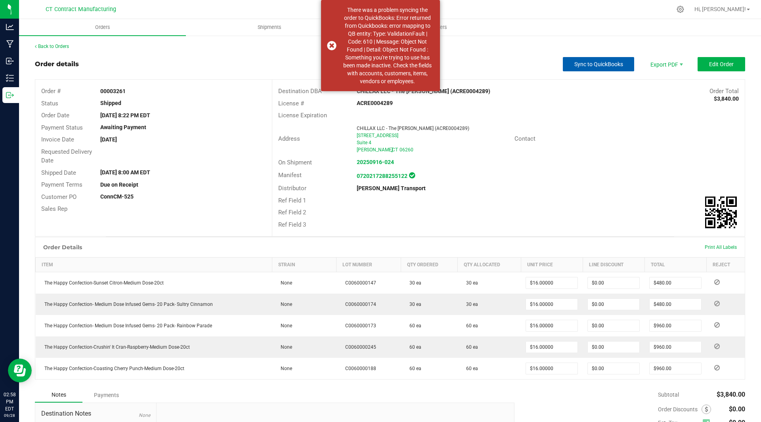 The height and width of the screenshot is (422, 761). What do you see at coordinates (359, 326) in the screenshot?
I see `span: C0060000173` at bounding box center [359, 326].